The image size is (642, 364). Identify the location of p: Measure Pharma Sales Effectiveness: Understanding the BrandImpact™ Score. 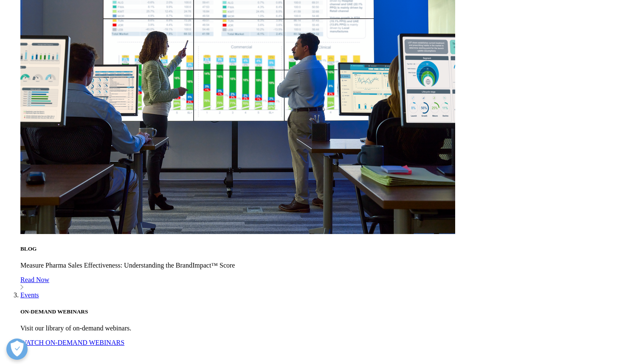
(330, 265).